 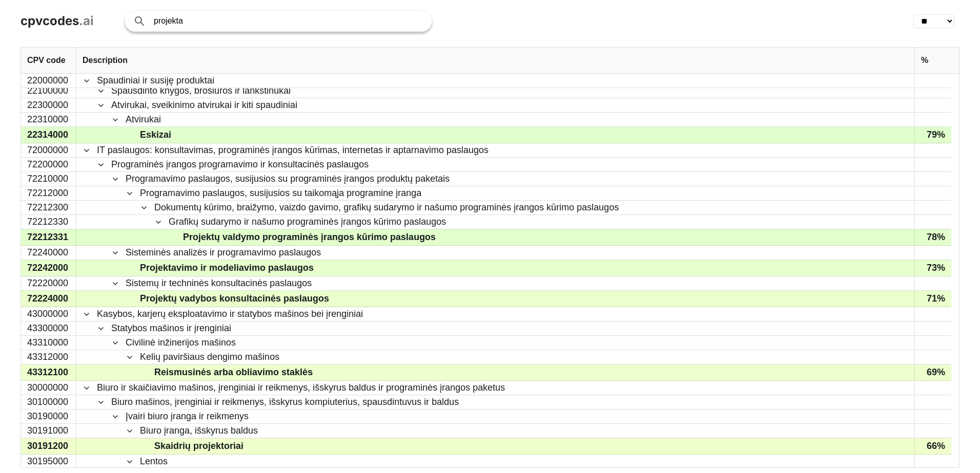 What do you see at coordinates (49, 284) in the screenshot?
I see `div: 72220000` at bounding box center [49, 284].